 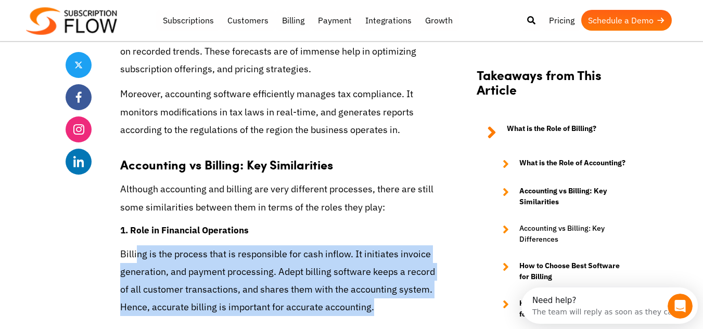 What do you see at coordinates (552, 133) in the screenshot?
I see `a: What is the Role of Billing?` at bounding box center [552, 133].